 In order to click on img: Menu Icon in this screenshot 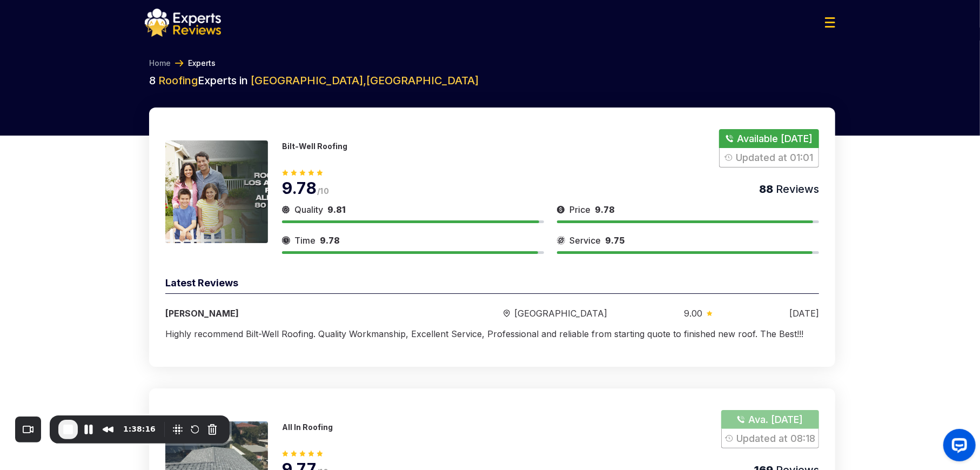, I will do `click(830, 22)`.